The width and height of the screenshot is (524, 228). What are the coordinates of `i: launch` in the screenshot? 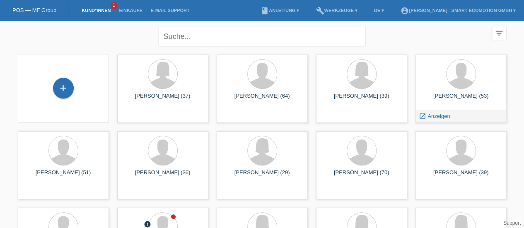 It's located at (423, 116).